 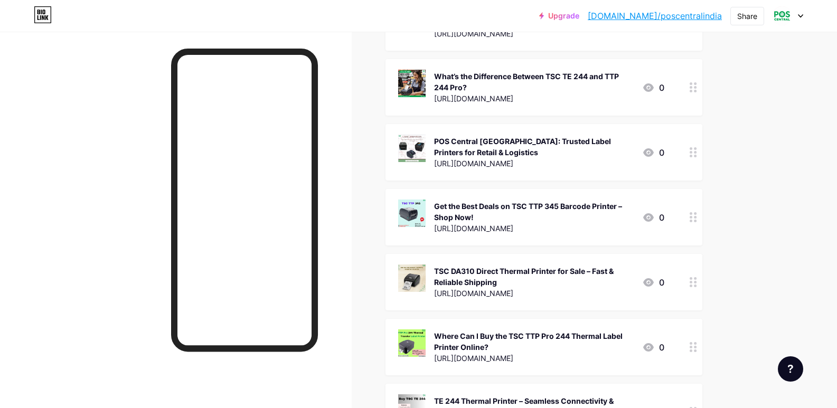 I want to click on img: What’s the Difference Between TSC TE 244 and TTP 244 Pro?, so click(x=412, y=83).